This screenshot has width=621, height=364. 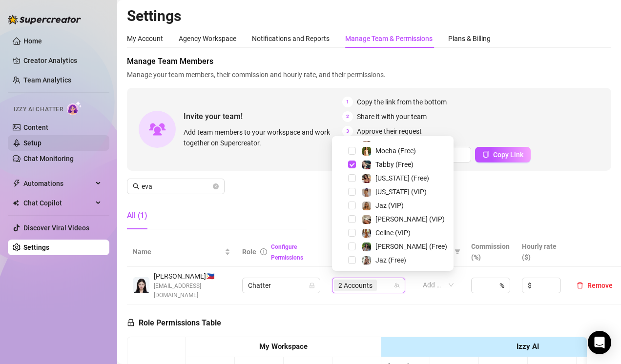 What do you see at coordinates (369, 16) in the screenshot?
I see `h2: Settings` at bounding box center [369, 16].